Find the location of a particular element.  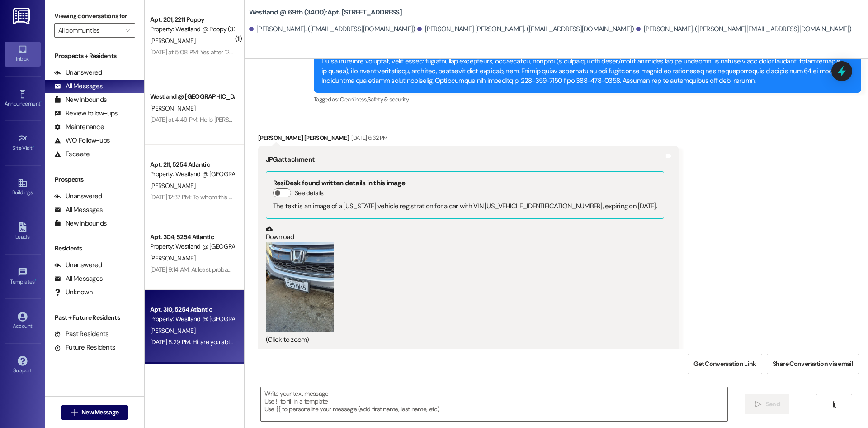

input: All communities is located at coordinates (90, 31).